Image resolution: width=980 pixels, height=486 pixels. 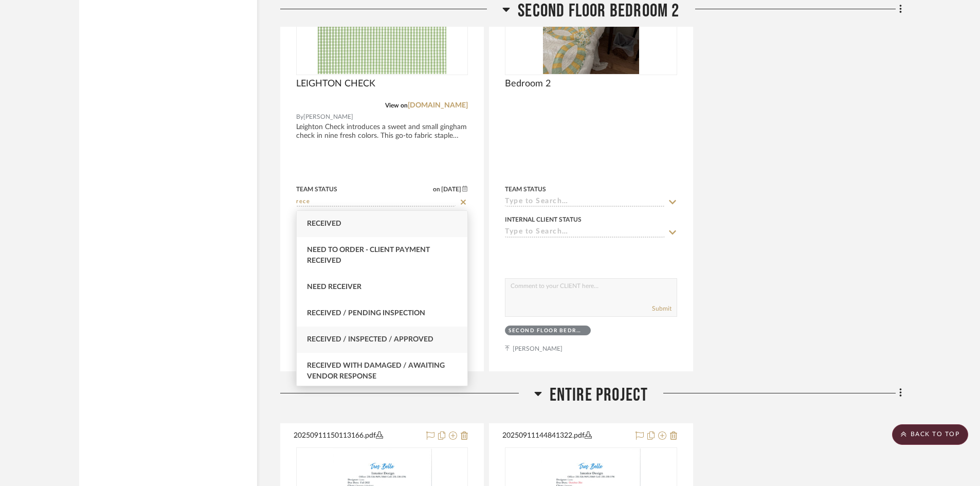 I want to click on span: LEIGHTON CHECK, so click(x=336, y=84).